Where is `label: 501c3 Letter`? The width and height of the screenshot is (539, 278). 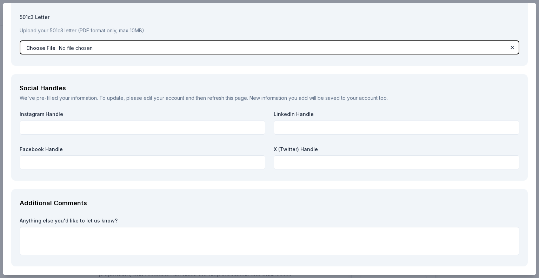 label: 501c3 Letter is located at coordinates (270, 17).